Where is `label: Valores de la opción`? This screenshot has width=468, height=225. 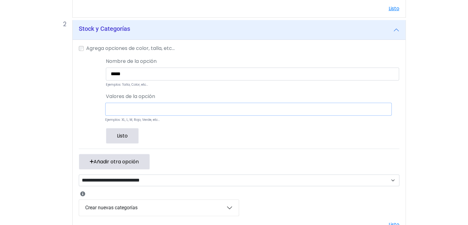
label: Valores de la opción is located at coordinates (131, 94).